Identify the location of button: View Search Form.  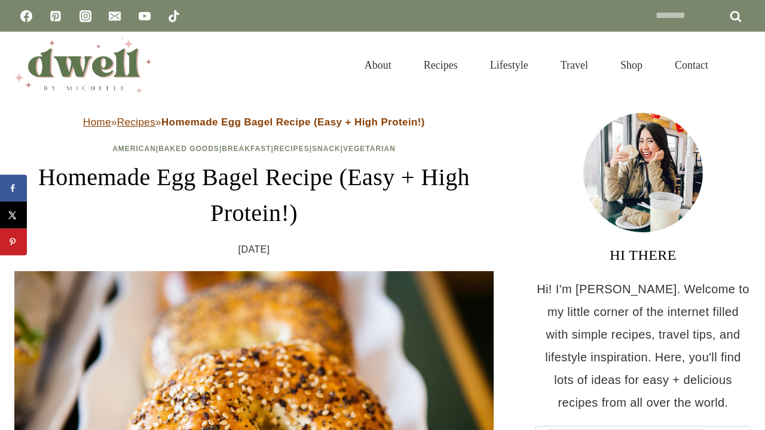
(740, 65).